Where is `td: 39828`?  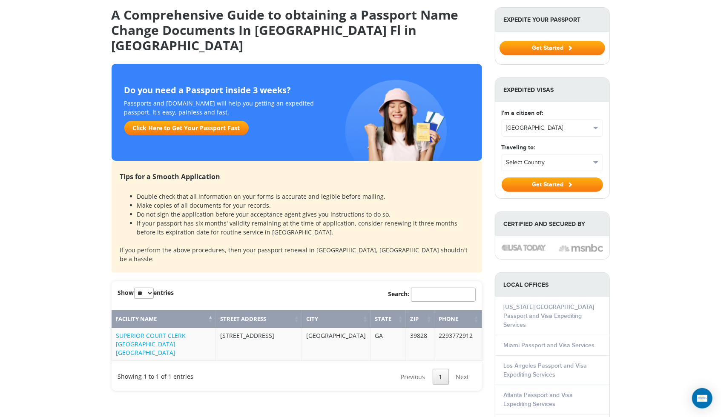
td: 39828 is located at coordinates (420, 344).